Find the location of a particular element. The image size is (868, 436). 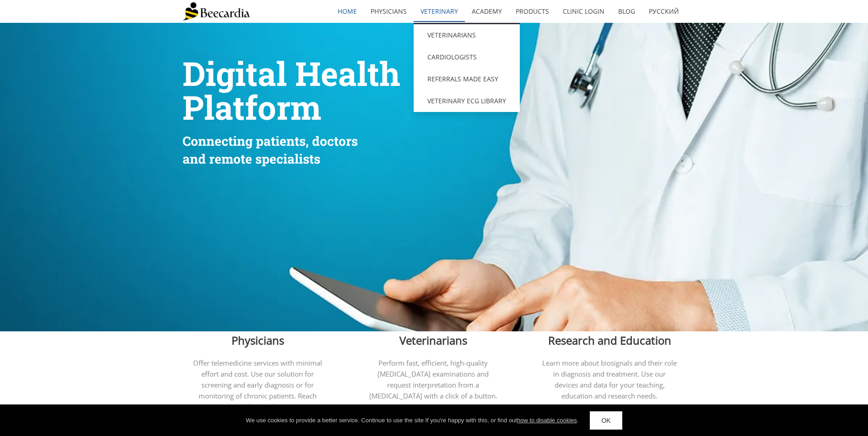

a: home is located at coordinates (347, 11).